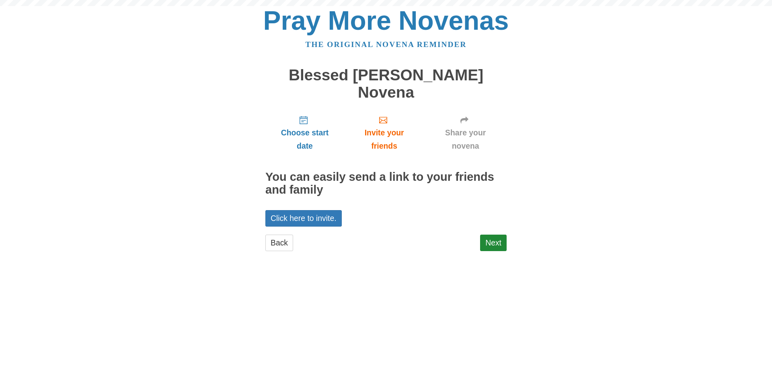 The height and width of the screenshot is (366, 772). Describe the element at coordinates (386, 21) in the screenshot. I see `a: Pray More Novenas` at that location.